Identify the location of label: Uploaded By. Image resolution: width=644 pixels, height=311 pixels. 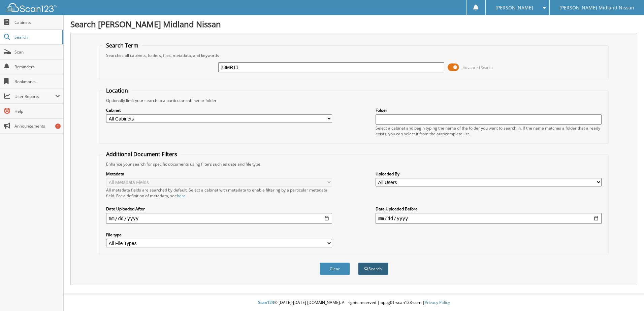
(488, 174).